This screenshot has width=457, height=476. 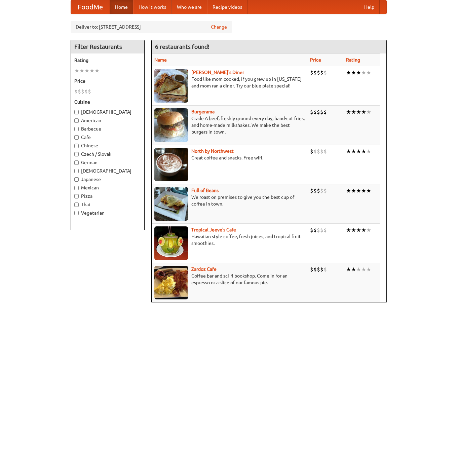 I want to click on b: Zardoz Cafe, so click(x=204, y=269).